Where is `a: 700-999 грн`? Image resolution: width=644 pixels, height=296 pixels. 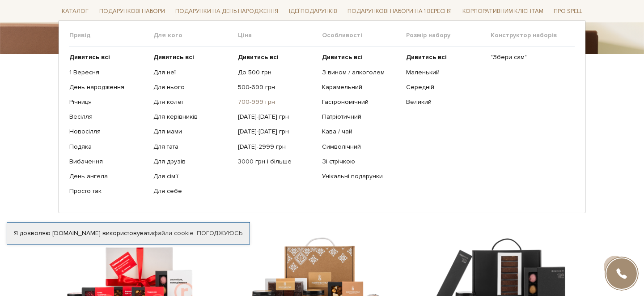
a: 700-999 грн is located at coordinates (276, 102).